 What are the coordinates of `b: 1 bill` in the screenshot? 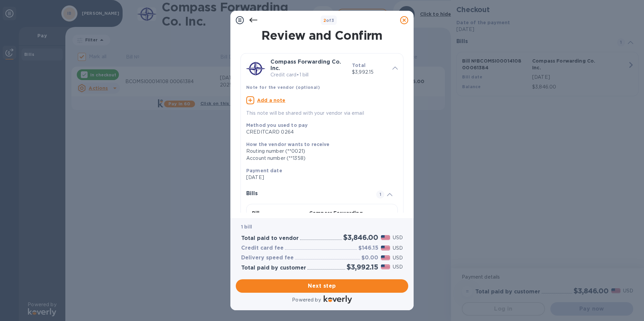 It's located at (246, 227).